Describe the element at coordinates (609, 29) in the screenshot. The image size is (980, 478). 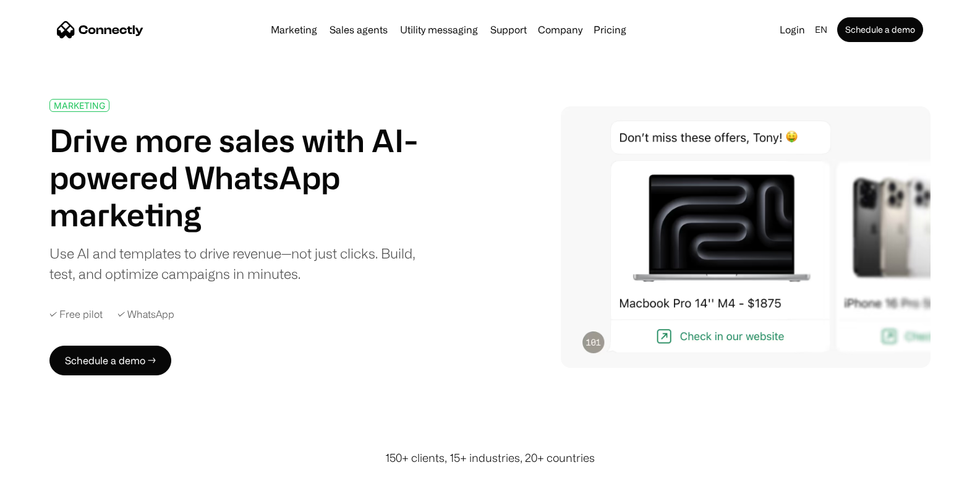
I see `a: Pricing` at that location.